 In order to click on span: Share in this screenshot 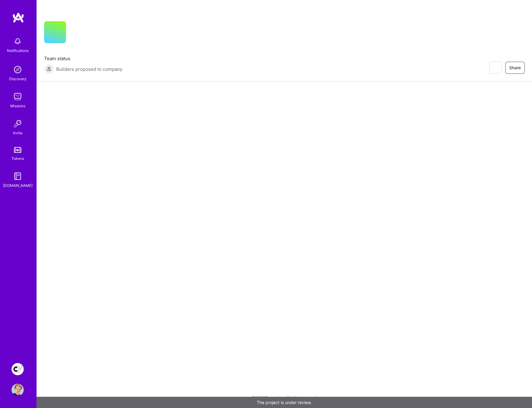, I will do `click(514, 68)`.